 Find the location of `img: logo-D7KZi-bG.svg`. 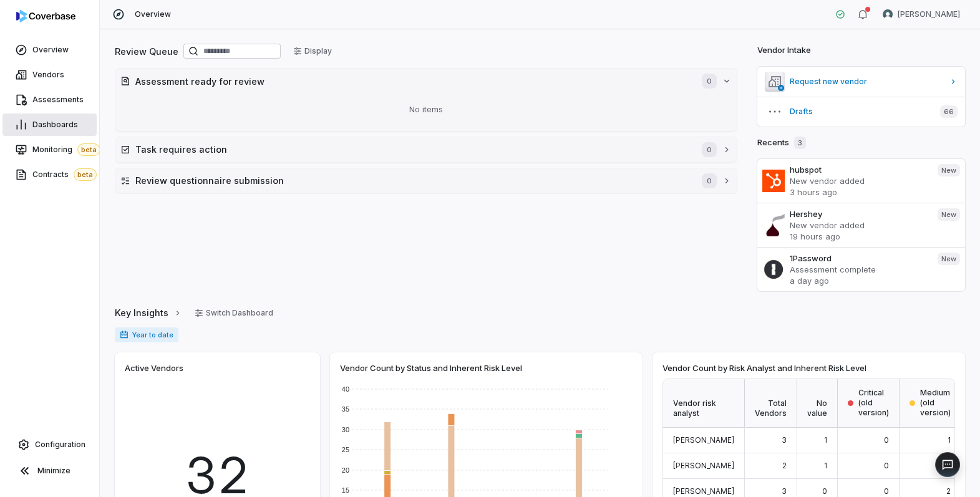

img: logo-D7KZi-bG.svg is located at coordinates (46, 16).